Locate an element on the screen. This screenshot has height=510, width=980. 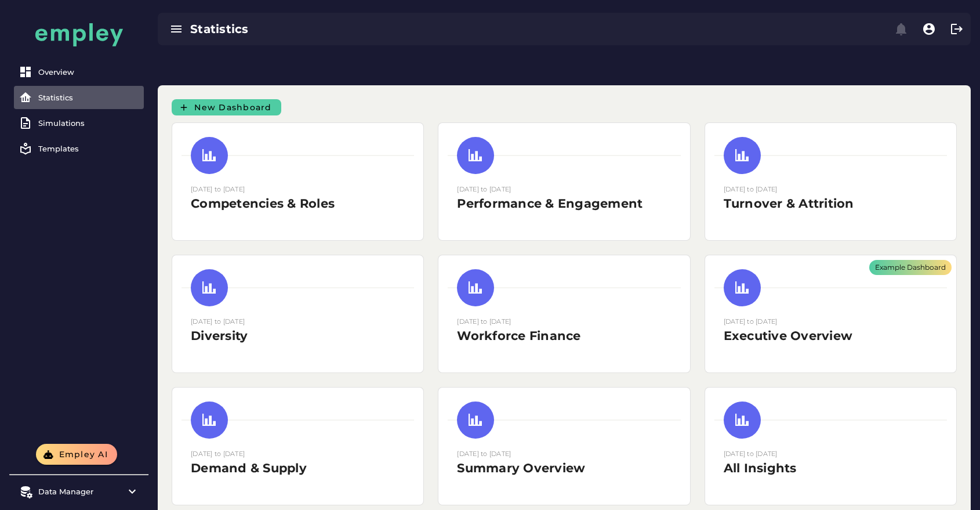
h2: Summary Overview is located at coordinates (563, 468).